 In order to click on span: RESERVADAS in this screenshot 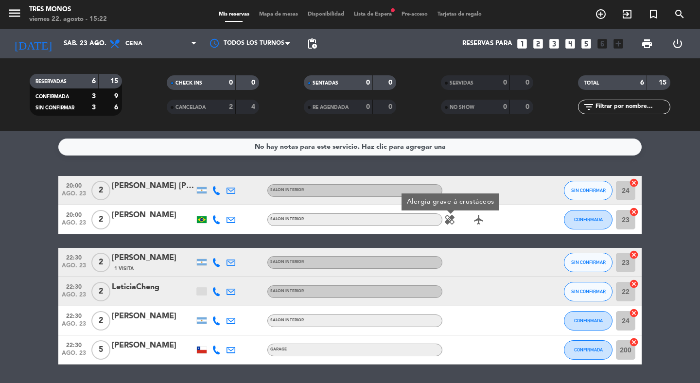, I will do `click(51, 82)`.